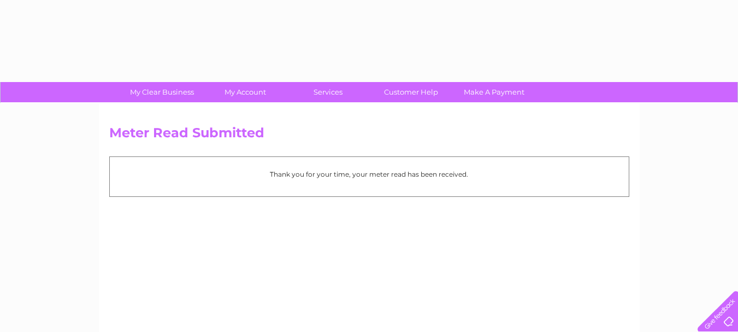 The image size is (738, 332). I want to click on p: Thank you for your time, your meter read has been received., so click(369, 174).